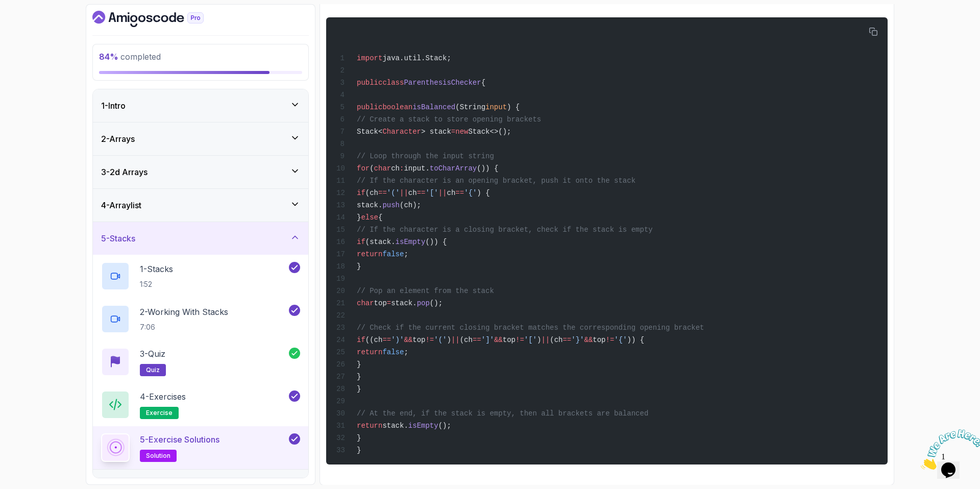 The width and height of the screenshot is (980, 489). What do you see at coordinates (160, 19) in the screenshot?
I see `a: Dashboard` at bounding box center [160, 19].